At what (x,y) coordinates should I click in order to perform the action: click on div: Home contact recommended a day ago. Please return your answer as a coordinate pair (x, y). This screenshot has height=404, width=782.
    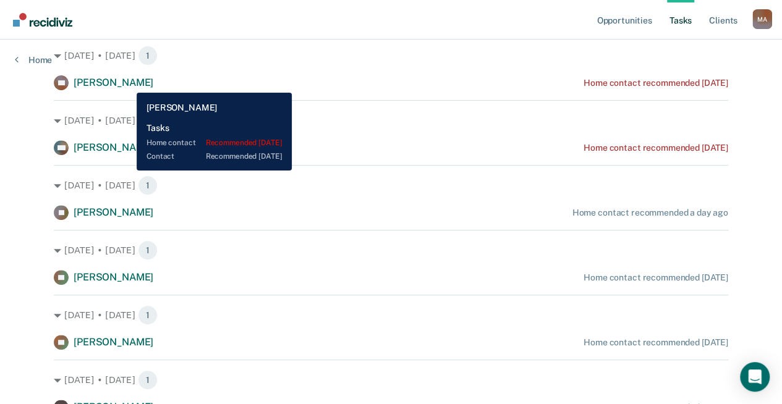
    Looking at the image, I should click on (650, 213).